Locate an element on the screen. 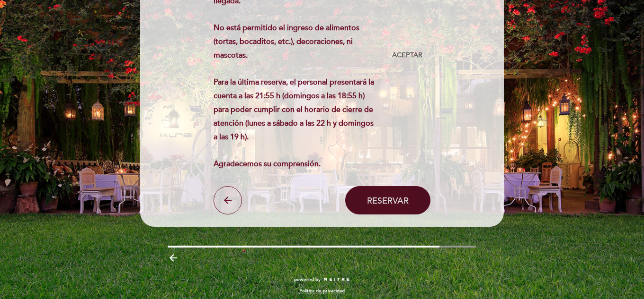  i: arrow_back is located at coordinates (228, 200).